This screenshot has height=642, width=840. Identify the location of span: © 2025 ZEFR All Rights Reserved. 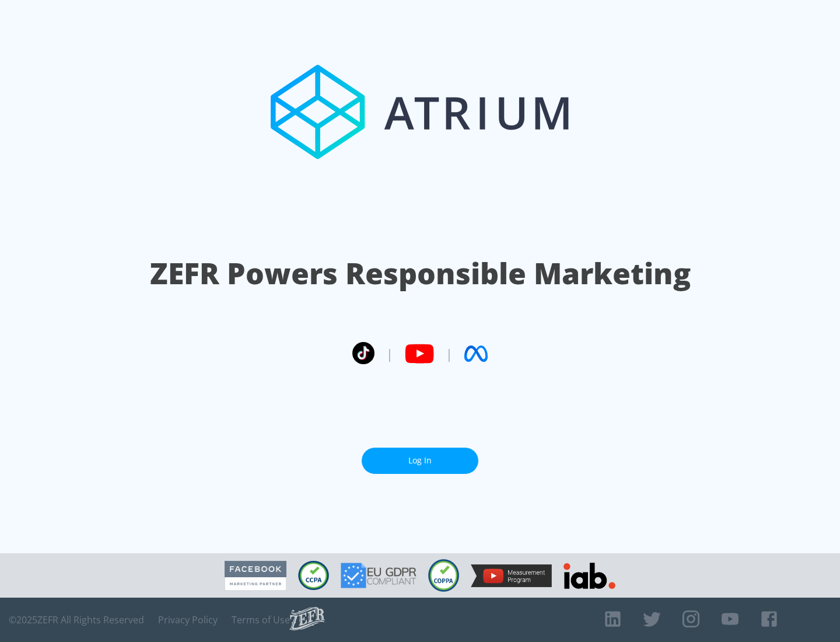
(76, 620).